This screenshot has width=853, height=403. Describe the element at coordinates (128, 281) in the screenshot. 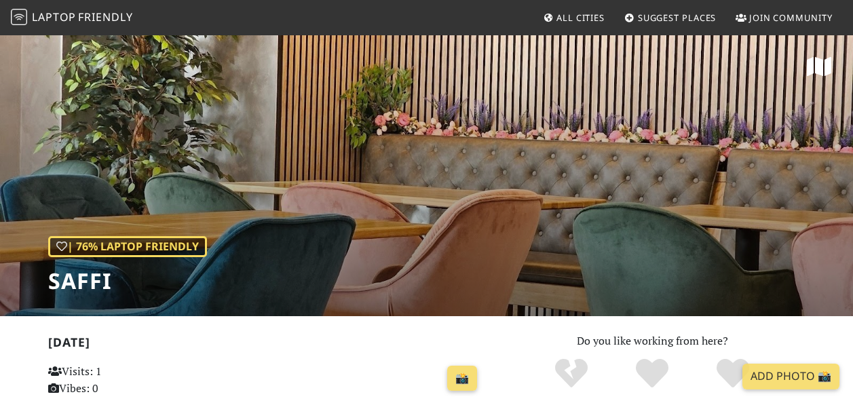

I see `h1: Saffi` at that location.